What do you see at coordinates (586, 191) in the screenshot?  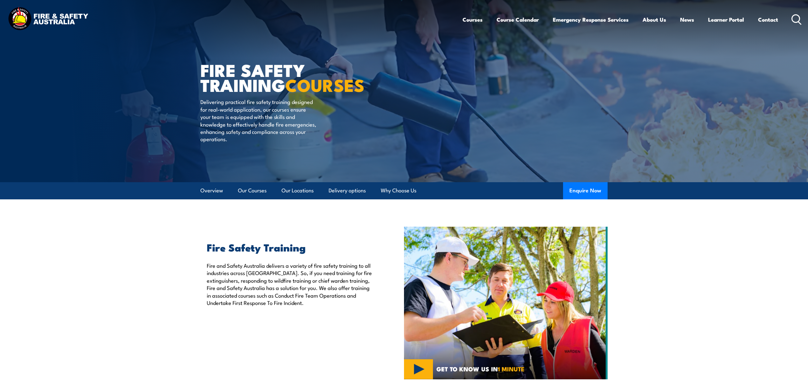 I see `button: Enquire Now` at bounding box center [586, 191].